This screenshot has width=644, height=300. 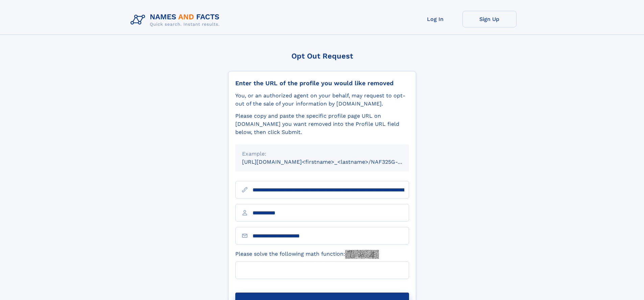 I want to click on label: Please solve the following math function:, so click(x=307, y=254).